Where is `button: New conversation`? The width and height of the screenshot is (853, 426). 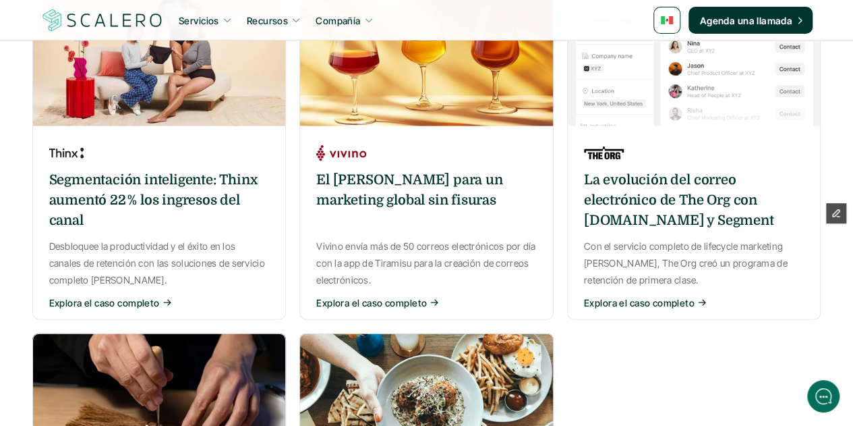 button: New conversation is located at coordinates (135, 192).